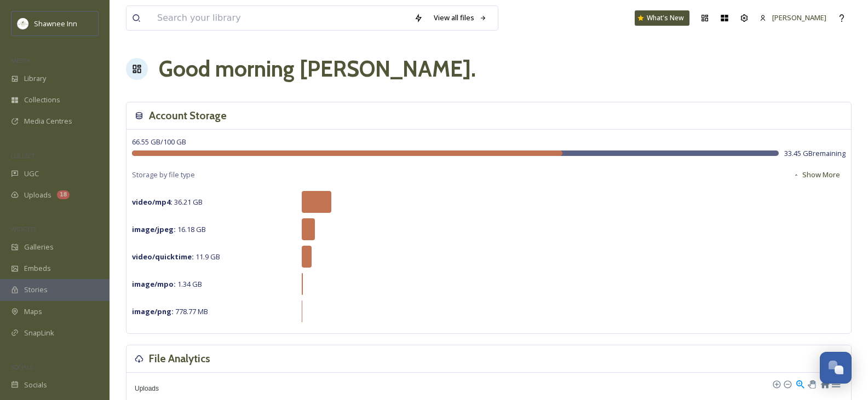  What do you see at coordinates (662, 18) in the screenshot?
I see `div: What's New` at bounding box center [662, 18].